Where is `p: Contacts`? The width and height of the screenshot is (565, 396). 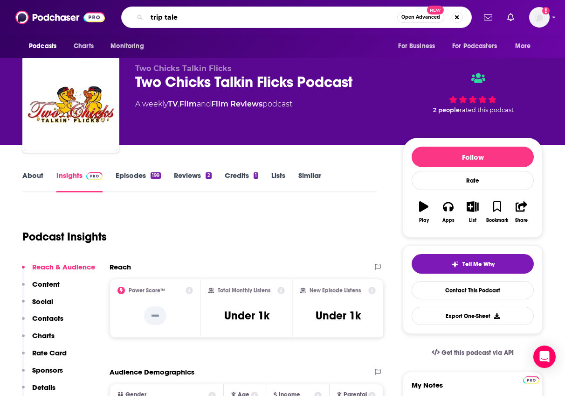 p: Contacts is located at coordinates (48, 318).